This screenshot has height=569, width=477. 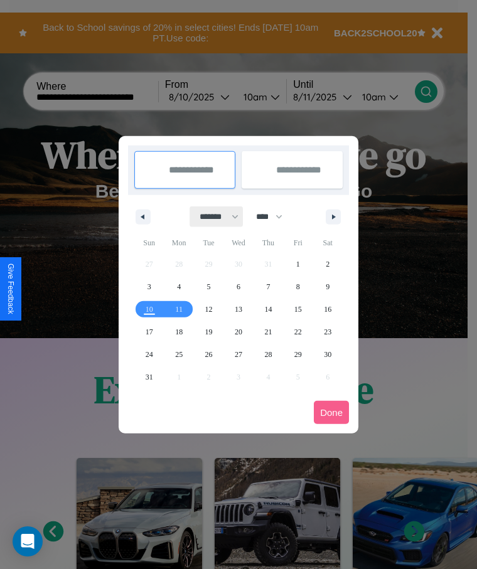 What do you see at coordinates (327, 354) in the screenshot?
I see `span: 30` at bounding box center [327, 354].